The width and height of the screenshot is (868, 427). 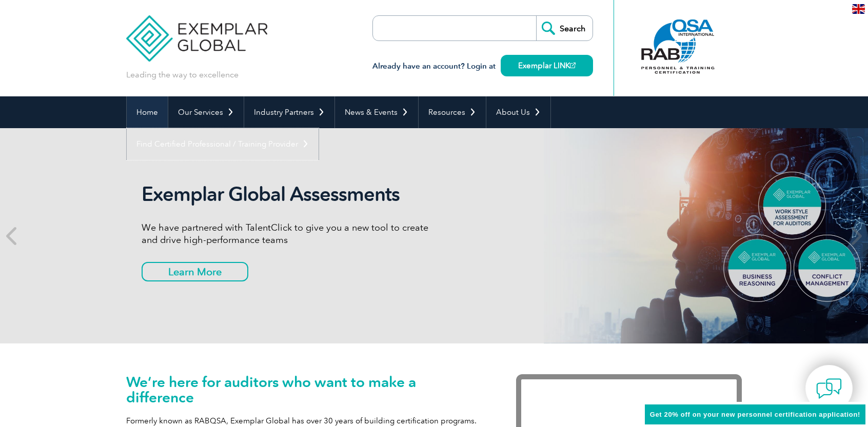 I want to click on a: Find Certified Professional / Training Provider, so click(x=223, y=144).